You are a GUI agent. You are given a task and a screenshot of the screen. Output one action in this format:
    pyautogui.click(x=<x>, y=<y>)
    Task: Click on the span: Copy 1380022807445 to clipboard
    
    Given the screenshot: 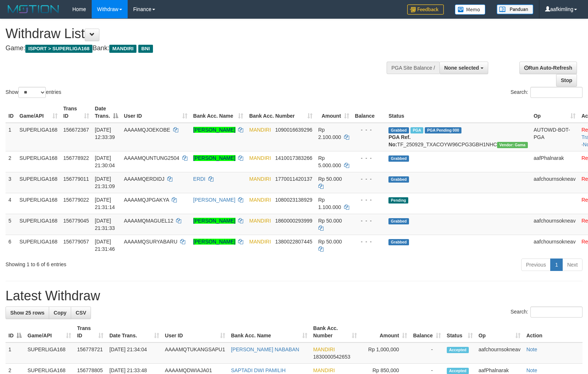 What is the action you would take?
    pyautogui.click(x=294, y=242)
    